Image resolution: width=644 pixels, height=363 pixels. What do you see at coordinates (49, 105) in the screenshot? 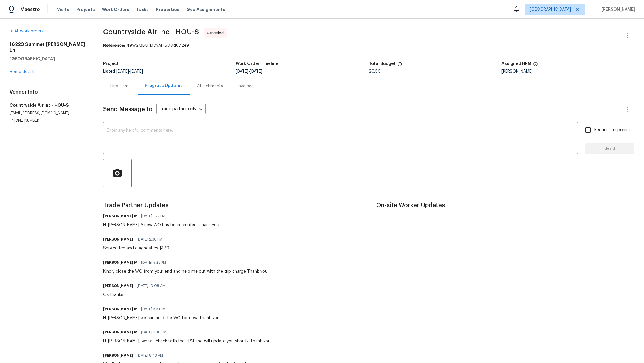
I see `h5: Countryside Air Inc - HOU-S` at bounding box center [49, 105].